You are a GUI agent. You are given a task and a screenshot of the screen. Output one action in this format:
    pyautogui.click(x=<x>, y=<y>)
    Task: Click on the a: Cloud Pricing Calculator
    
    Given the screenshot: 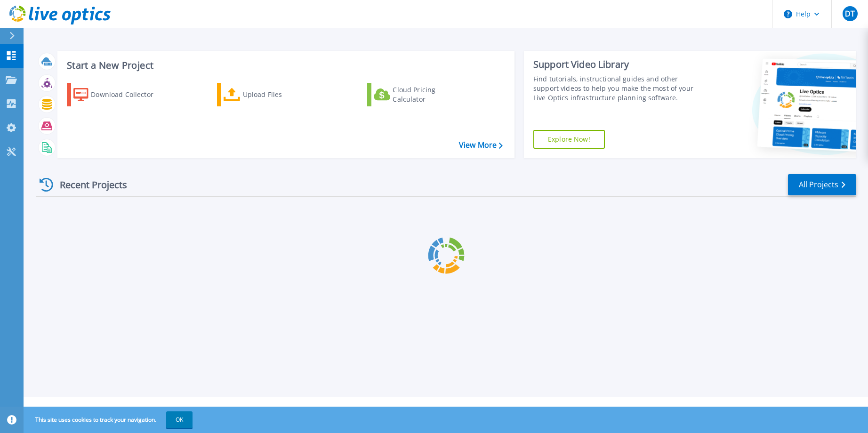 What is the action you would take?
    pyautogui.click(x=419, y=95)
    